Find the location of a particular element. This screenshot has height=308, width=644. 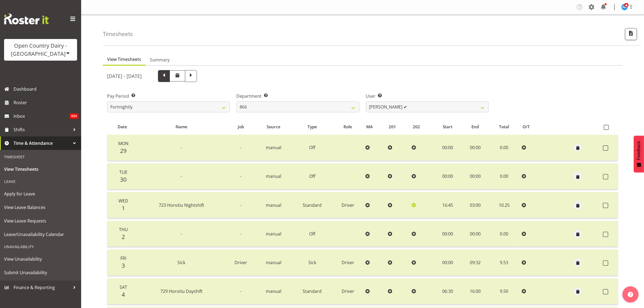

span: Start is located at coordinates (448, 127).